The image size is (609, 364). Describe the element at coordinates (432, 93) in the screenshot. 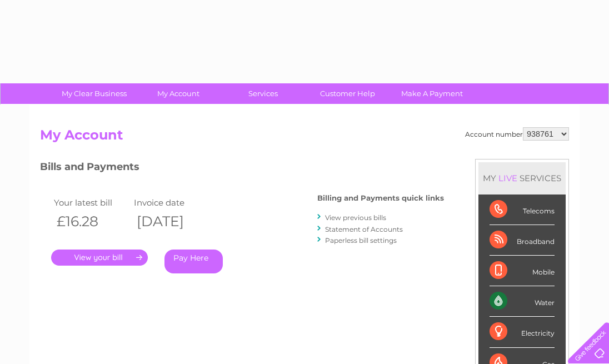

I see `a: Make A Payment` at that location.